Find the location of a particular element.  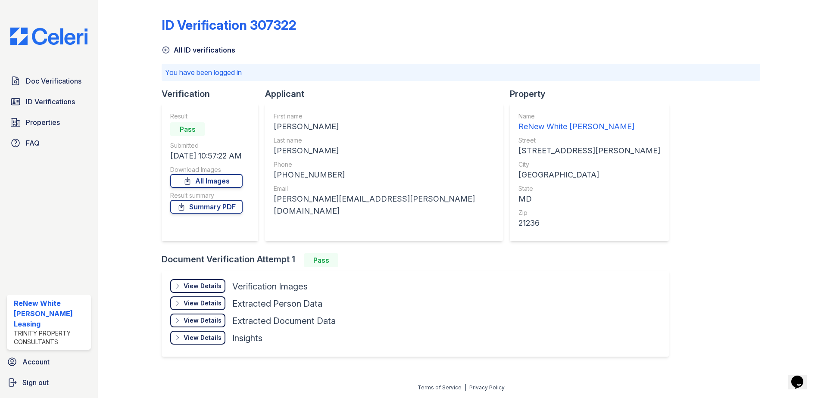

div: Trinity Property Consultants is located at coordinates (50, 338).